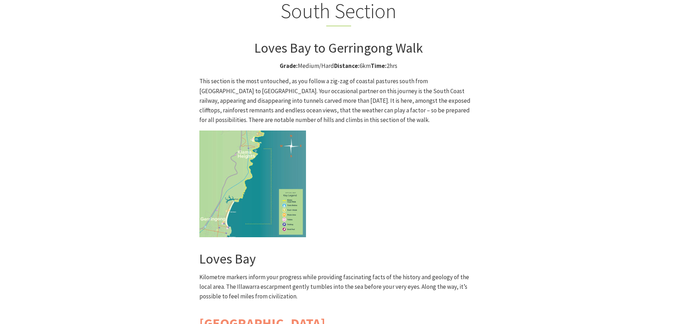 The image size is (677, 324). What do you see at coordinates (253, 184) in the screenshot?
I see `img: Kiama Coast Walk South Section` at bounding box center [253, 184].